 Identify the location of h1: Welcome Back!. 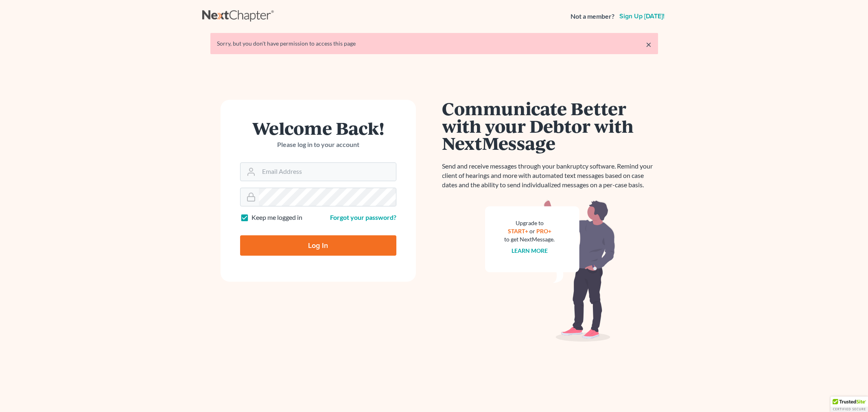
(318, 128).